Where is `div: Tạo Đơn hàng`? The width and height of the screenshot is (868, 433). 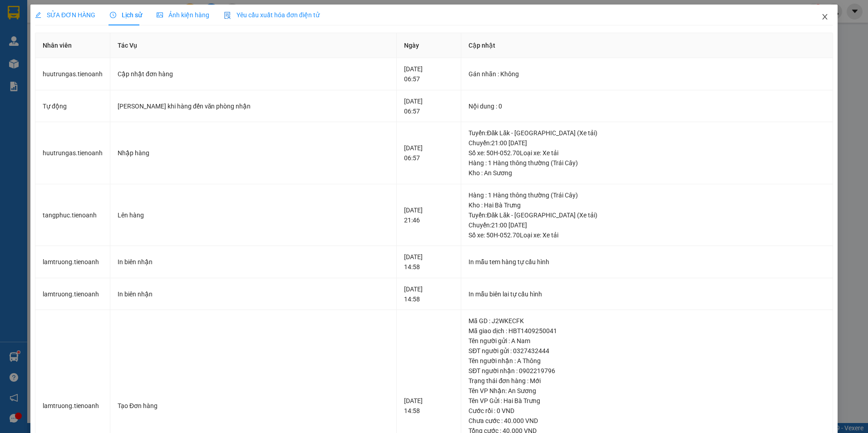
div: Tạo Đơn hàng is located at coordinates (253, 406).